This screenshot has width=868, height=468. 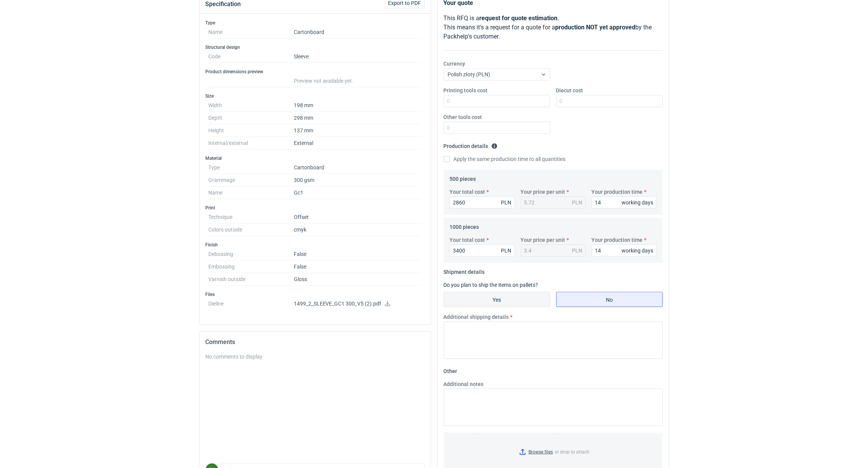 What do you see at coordinates (251, 230) in the screenshot?
I see `dt: Colors outside` at bounding box center [251, 230].